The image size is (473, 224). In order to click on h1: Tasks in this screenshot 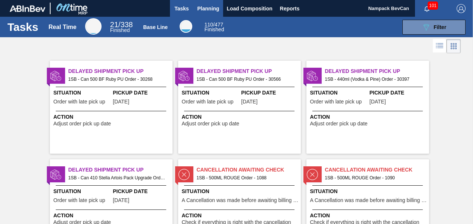, I will do `click(23, 27)`.